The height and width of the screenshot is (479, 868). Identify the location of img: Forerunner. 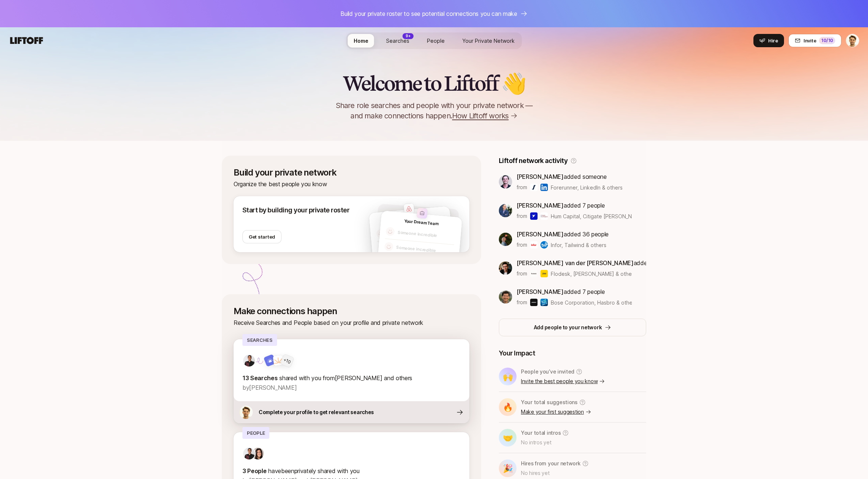
(534, 187).